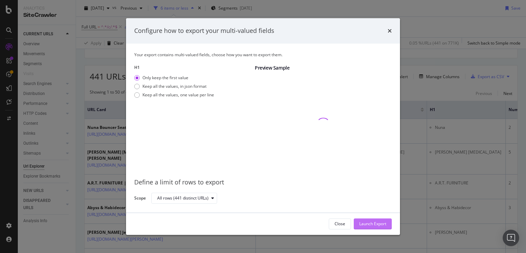 The width and height of the screenshot is (526, 253). What do you see at coordinates (178, 95) in the screenshot?
I see `div: Keep all the values, one value per line` at bounding box center [178, 95].